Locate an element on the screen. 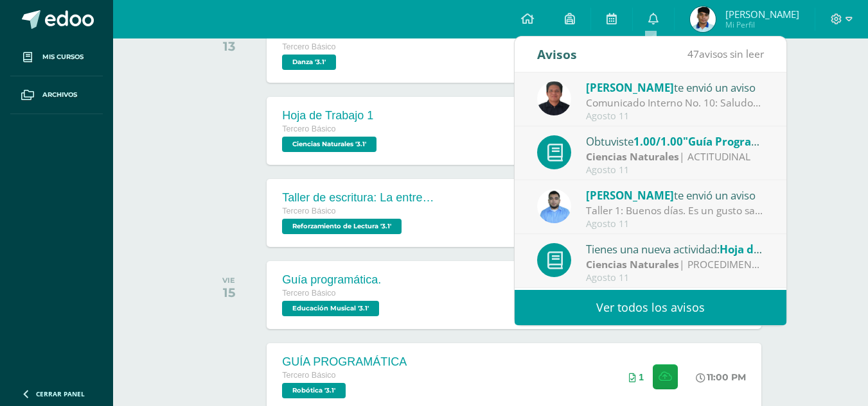 The height and width of the screenshot is (406, 868). span: Educación Musical '3.1' is located at coordinates (330, 309).